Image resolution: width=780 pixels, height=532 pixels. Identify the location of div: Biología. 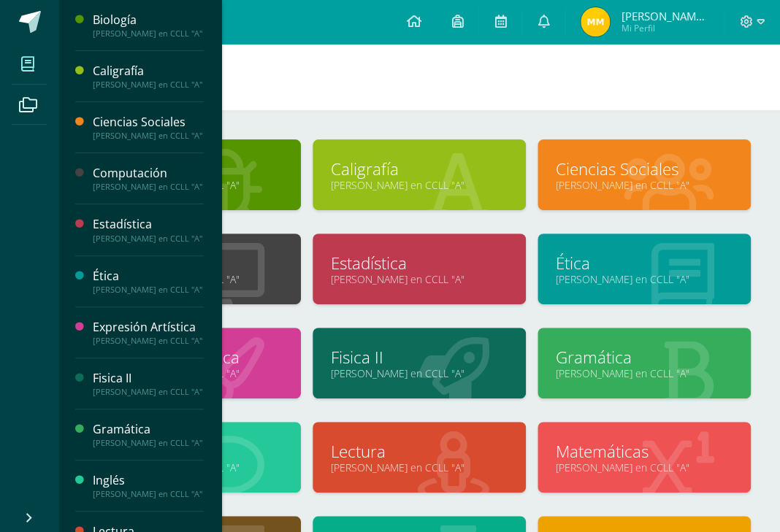
(148, 20).